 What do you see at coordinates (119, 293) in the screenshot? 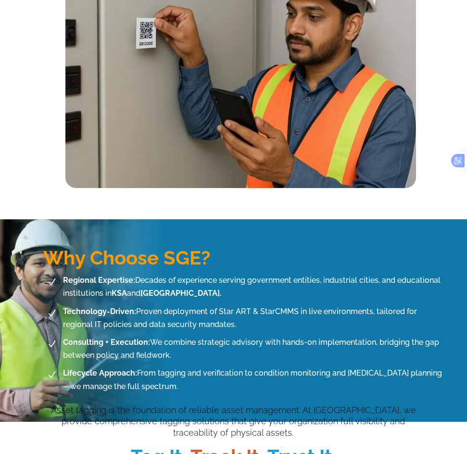
I see `b: KSA` at bounding box center [119, 293].